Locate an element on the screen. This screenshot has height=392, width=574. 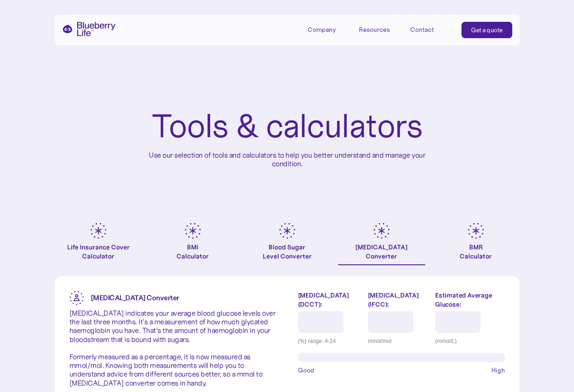
div: BMI Calculator is located at coordinates (192, 252).